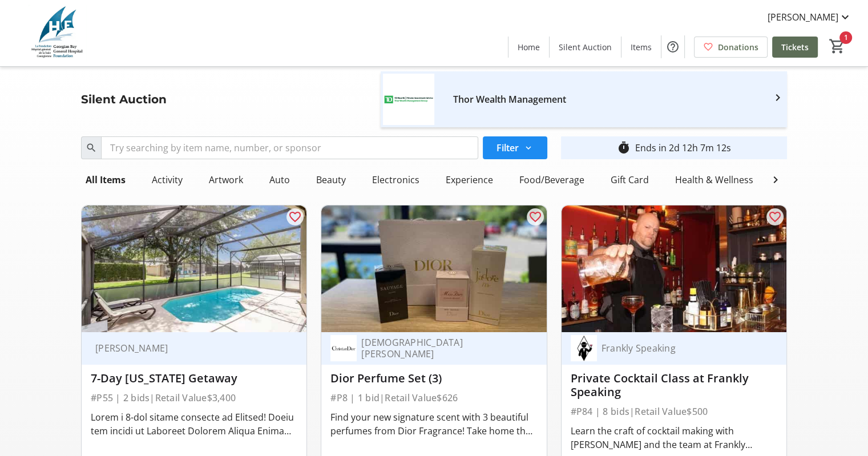  Describe the element at coordinates (408, 99) in the screenshot. I see `img: Thor Wealth Management's logo` at that location.